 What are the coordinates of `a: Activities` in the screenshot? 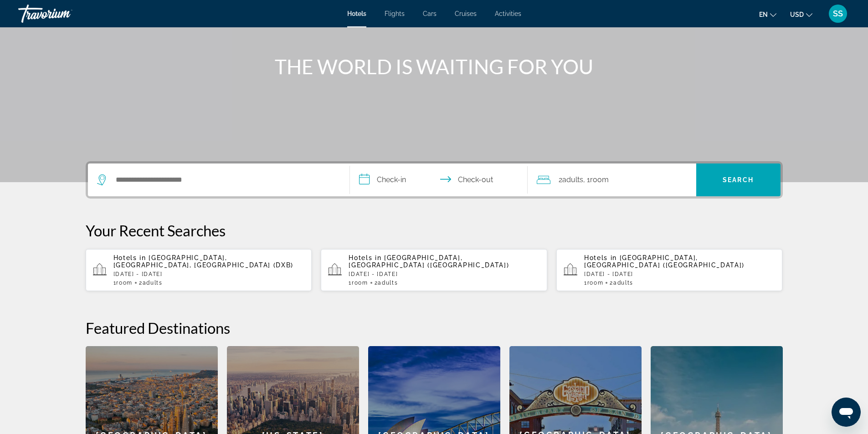 It's located at (508, 14).